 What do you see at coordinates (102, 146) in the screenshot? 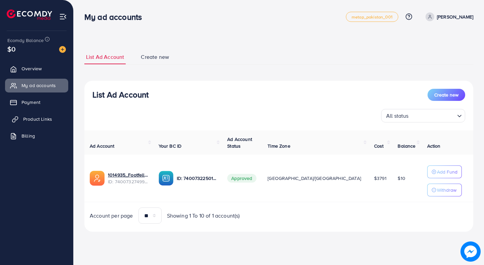
I see `span: Ad Account` at bounding box center [102, 146].